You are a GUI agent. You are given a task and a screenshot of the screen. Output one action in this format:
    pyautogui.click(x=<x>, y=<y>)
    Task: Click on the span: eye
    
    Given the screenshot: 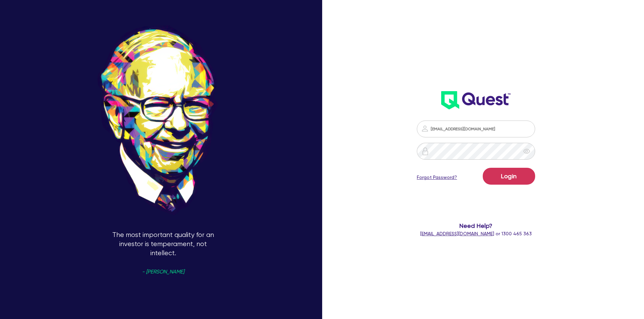 What is the action you would take?
    pyautogui.click(x=526, y=151)
    